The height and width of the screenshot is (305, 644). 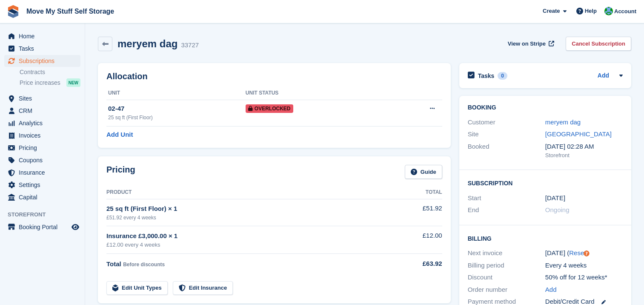 What do you see at coordinates (274, 76) in the screenshot?
I see `h2: Allocation` at bounding box center [274, 76].